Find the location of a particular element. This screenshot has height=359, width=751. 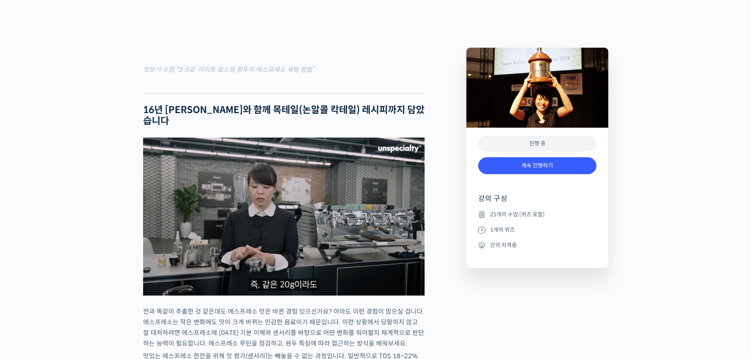

span: 홈 is located at coordinates (27, 265).